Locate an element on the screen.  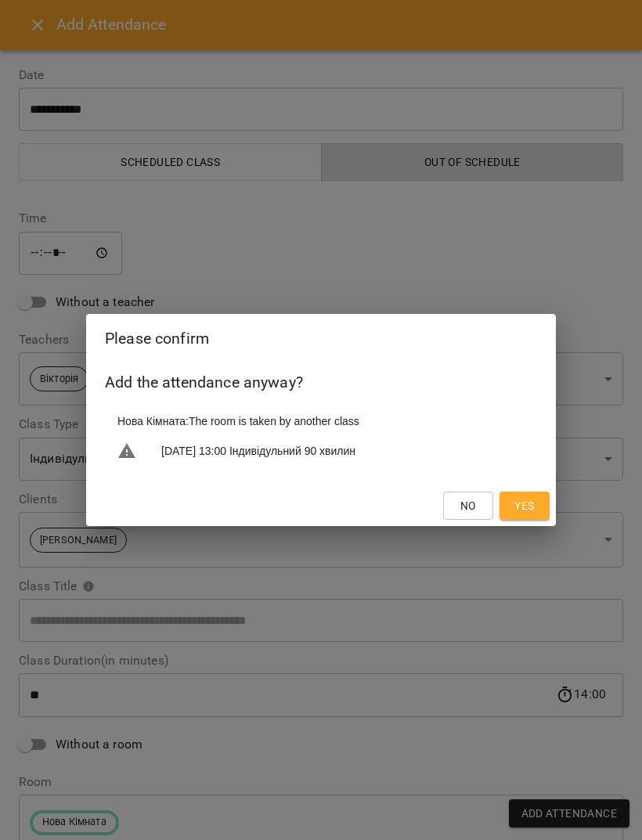
li: Нова Кімната : The room is taken by another class is located at coordinates (321, 421).